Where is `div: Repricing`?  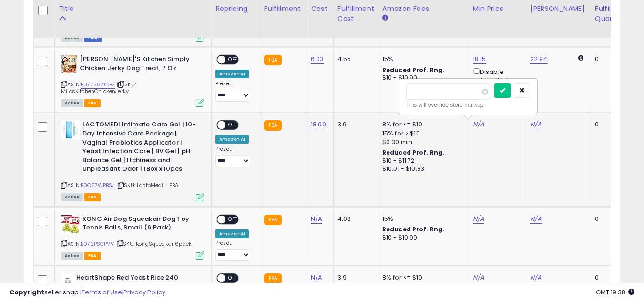
div: Repricing is located at coordinates (235, 9).